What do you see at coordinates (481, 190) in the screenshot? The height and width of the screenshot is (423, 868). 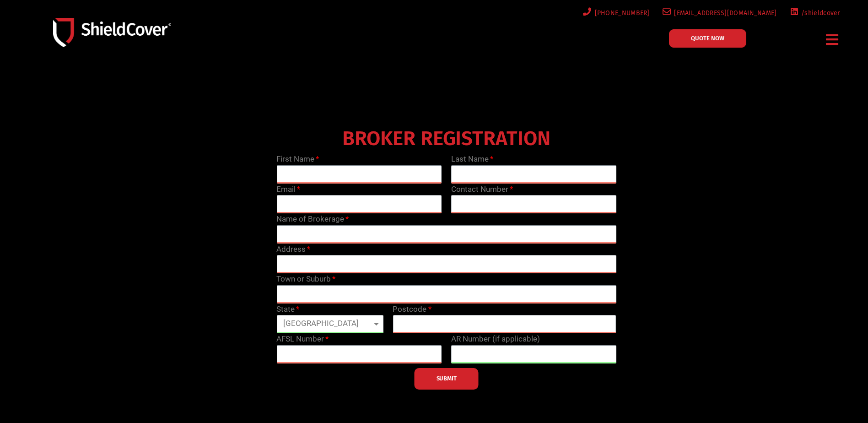 I see `label: Contact Number` at bounding box center [481, 190].